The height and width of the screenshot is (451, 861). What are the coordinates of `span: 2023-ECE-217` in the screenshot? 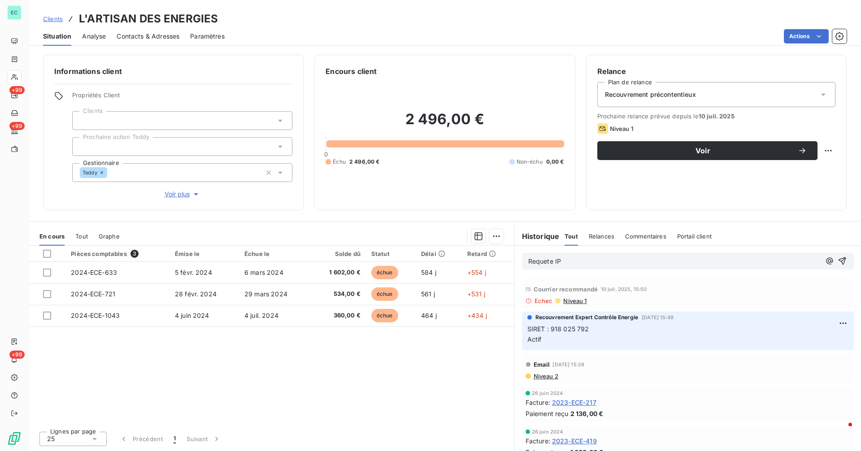 It's located at (574, 402).